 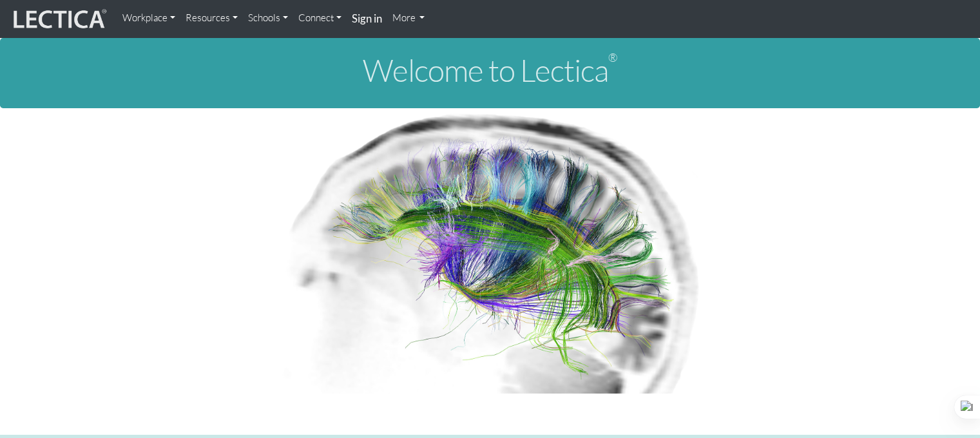 What do you see at coordinates (319, 18) in the screenshot?
I see `a: Connect` at bounding box center [319, 18].